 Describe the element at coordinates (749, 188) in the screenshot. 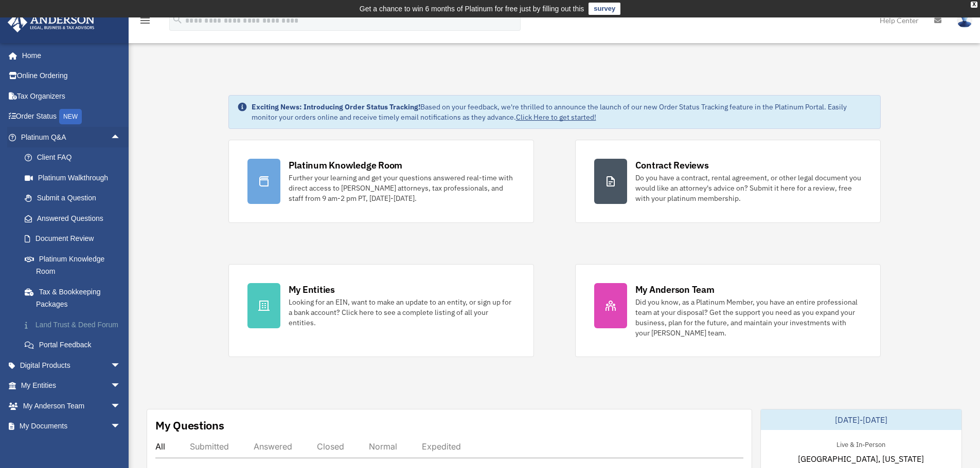

I see `div: Do you have a contract, rental agreement, or other legal document you would like an attorney's ad...` at that location.